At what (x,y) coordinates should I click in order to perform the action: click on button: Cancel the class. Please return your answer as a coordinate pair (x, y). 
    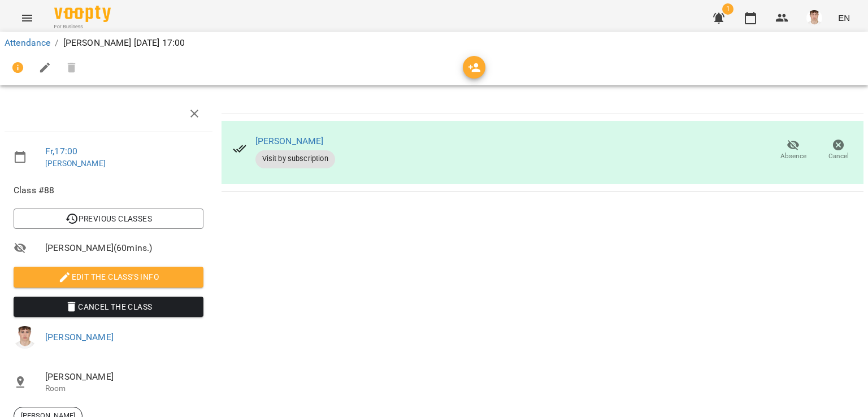
    Looking at the image, I should click on (108, 307).